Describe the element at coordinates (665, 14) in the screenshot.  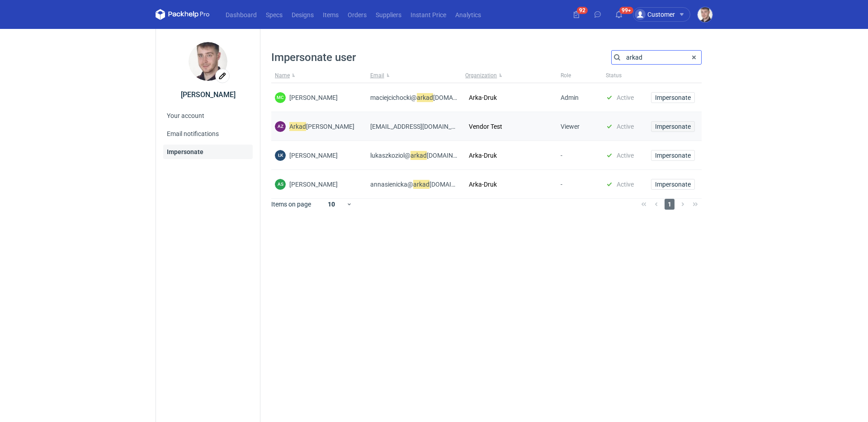
I see `button: Customer` at that location.